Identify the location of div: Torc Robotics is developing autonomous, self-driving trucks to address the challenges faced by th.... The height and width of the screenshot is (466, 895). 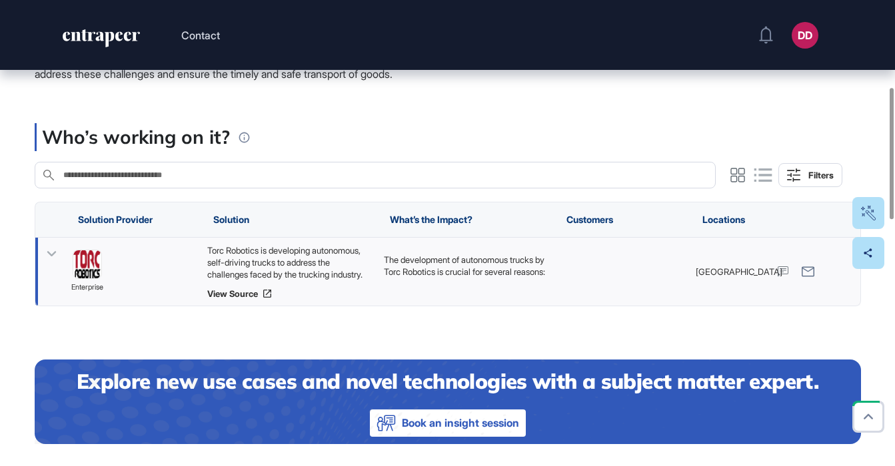
(288, 262).